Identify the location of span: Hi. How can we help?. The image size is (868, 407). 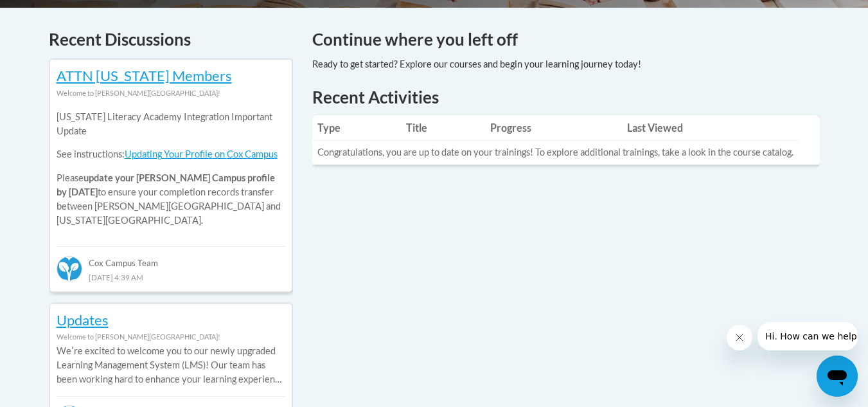
(56, 14).